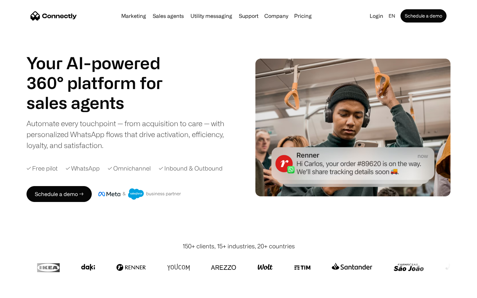  I want to click on ul: Language list, so click(26, 291).